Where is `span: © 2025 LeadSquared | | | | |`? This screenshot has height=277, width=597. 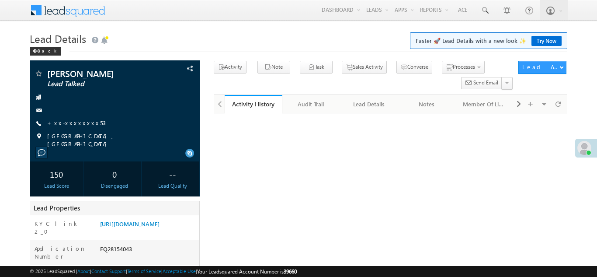 span: © 2025 LeadSquared | | | | | is located at coordinates (163, 271).